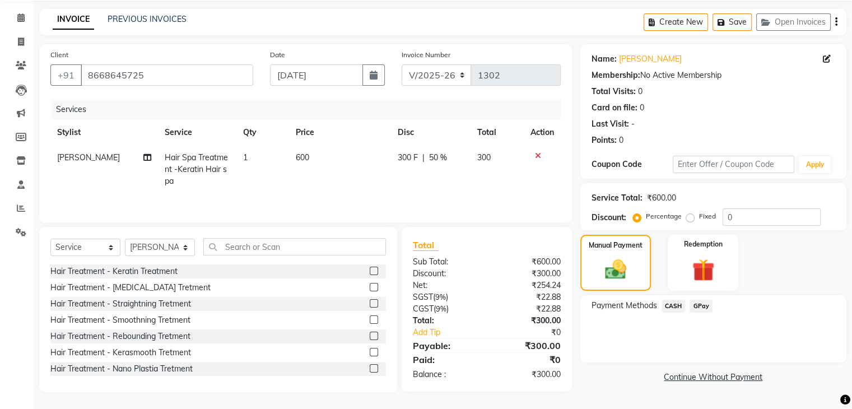  I want to click on div: Name:, so click(604, 59).